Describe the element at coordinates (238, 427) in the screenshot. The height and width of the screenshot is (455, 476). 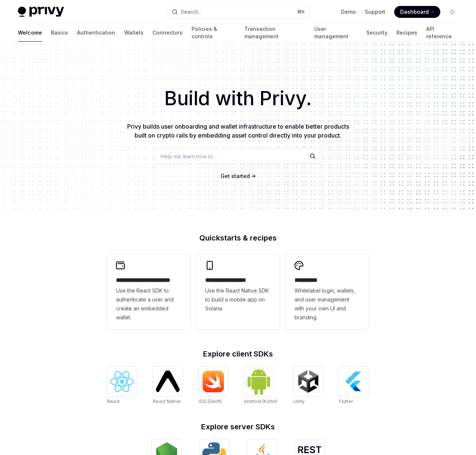
I see `h2: Explore server SDKs` at that location.